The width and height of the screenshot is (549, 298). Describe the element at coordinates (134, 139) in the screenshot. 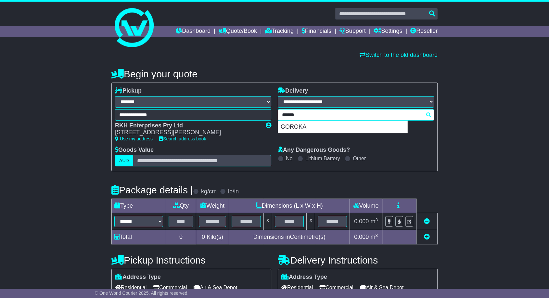

I see `a: Use my address` at that location.